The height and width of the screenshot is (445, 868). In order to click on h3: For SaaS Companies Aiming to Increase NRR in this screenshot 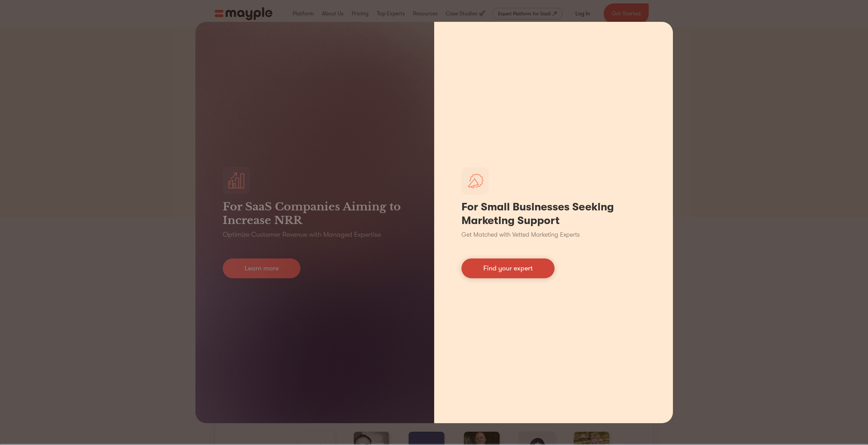, I will do `click(315, 214)`.